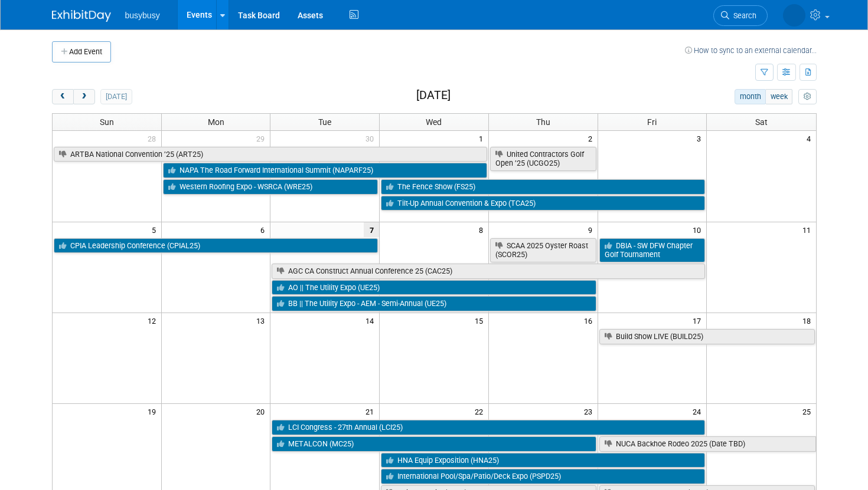  Describe the element at coordinates (778, 97) in the screenshot. I see `button: week` at that location.